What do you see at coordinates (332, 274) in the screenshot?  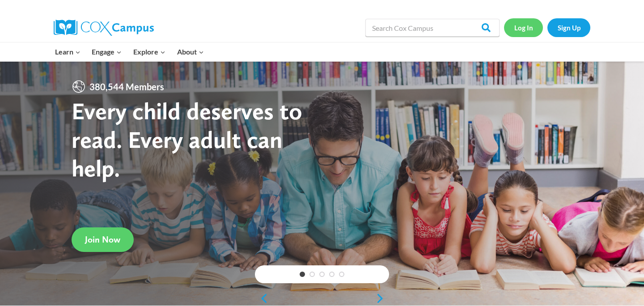 I see `a: 4` at bounding box center [332, 274].